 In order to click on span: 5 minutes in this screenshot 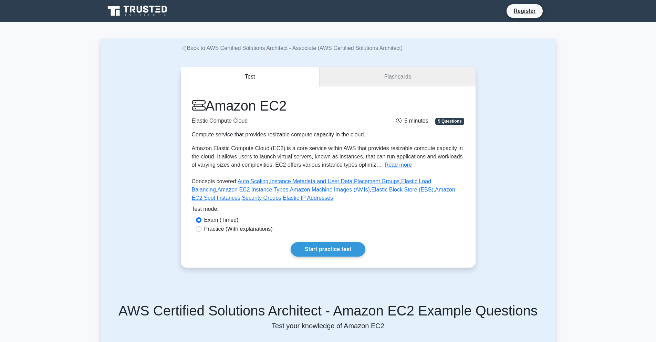, I will do `click(412, 120)`.